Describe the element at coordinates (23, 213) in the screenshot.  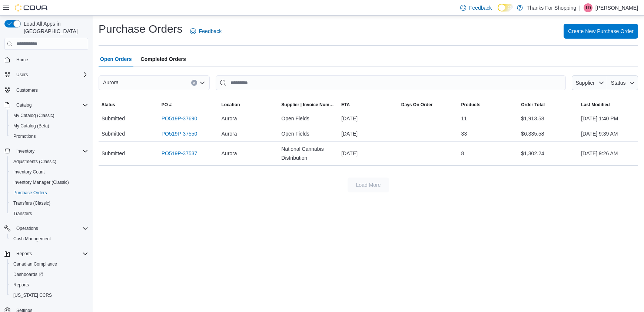
I see `a: Transfers` at that location.